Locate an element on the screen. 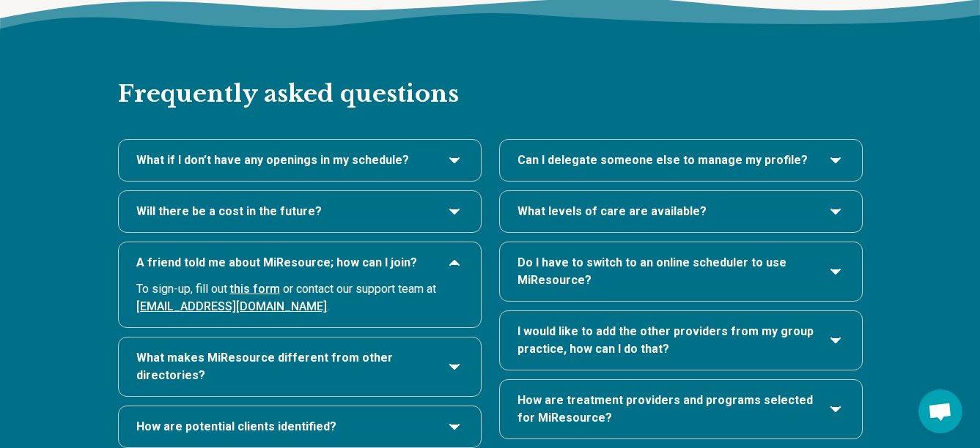  span: Can I delegate someone else to manage my profile? is located at coordinates (663, 160).